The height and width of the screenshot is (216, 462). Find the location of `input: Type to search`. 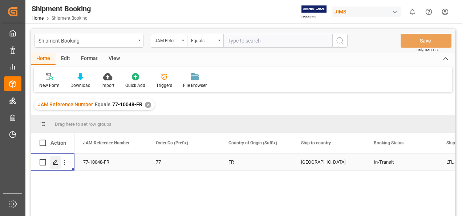

input: Type to search is located at coordinates (278, 41).